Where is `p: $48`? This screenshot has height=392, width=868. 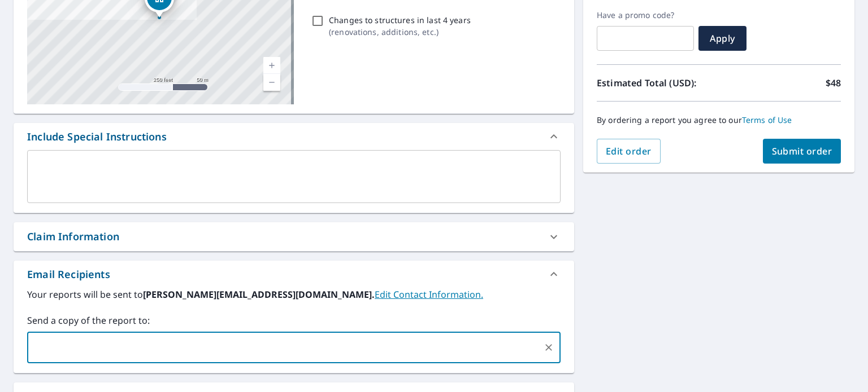
p: $48 is located at coordinates (833, 83).